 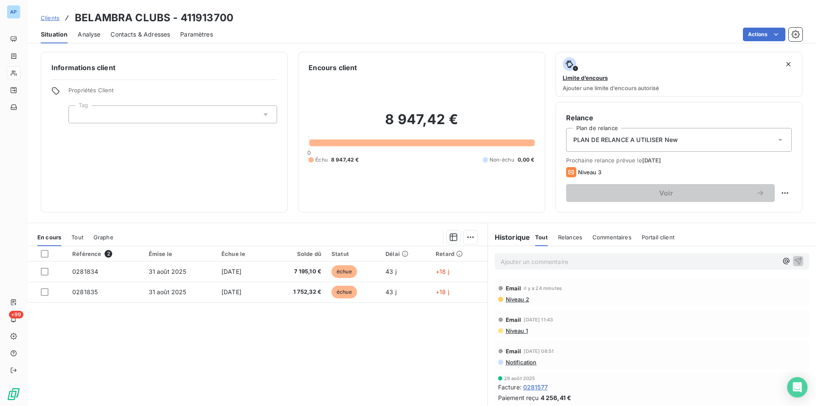 What do you see at coordinates (612, 237) in the screenshot?
I see `span: Commentaires` at bounding box center [612, 237].